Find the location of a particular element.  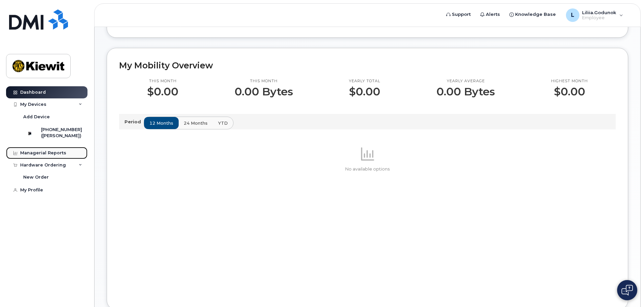

p: Yearly average is located at coordinates (466, 82).